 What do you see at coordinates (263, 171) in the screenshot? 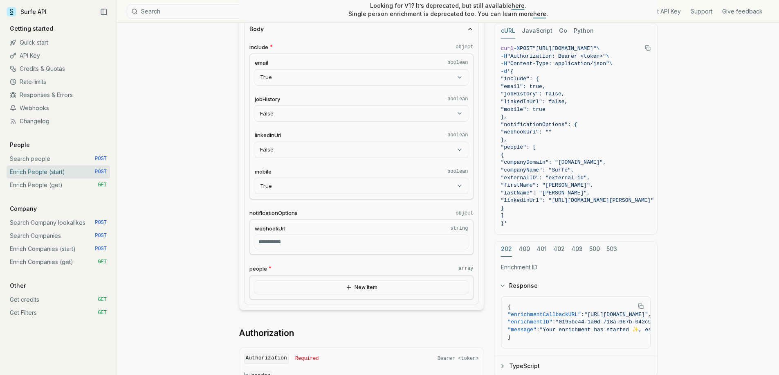
I see `span: mobile` at bounding box center [263, 171].